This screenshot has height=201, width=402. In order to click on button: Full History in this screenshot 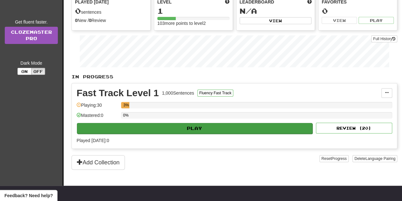, I will do `click(385, 39)`.